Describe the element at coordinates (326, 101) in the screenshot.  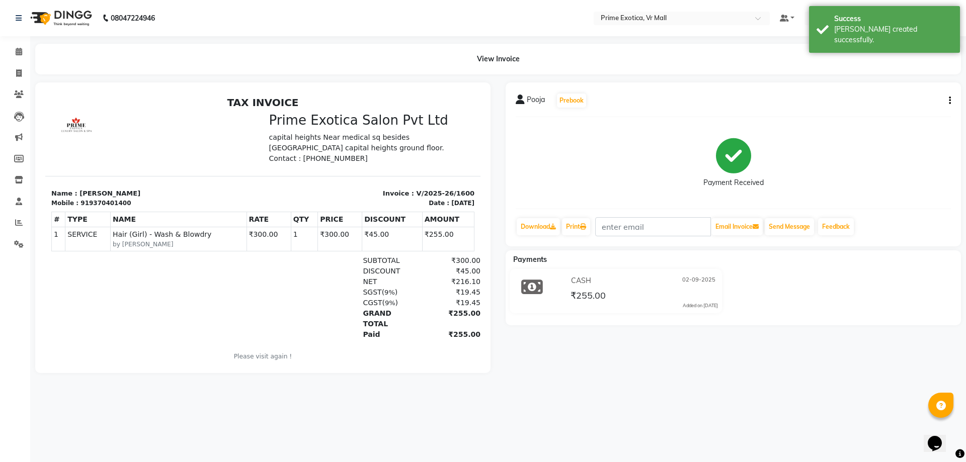
I see `p: Invoice : V/2025-26/1600` at that location.